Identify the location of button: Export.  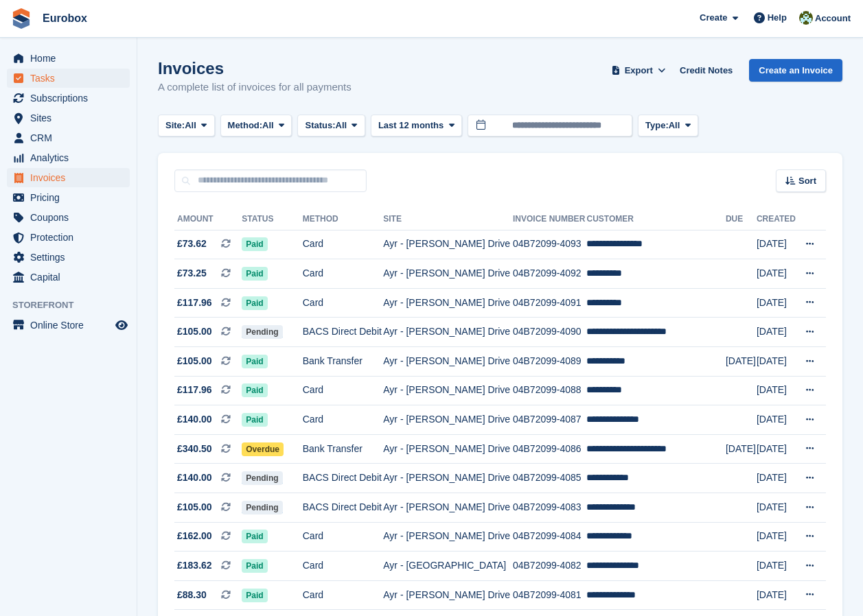
(639, 70).